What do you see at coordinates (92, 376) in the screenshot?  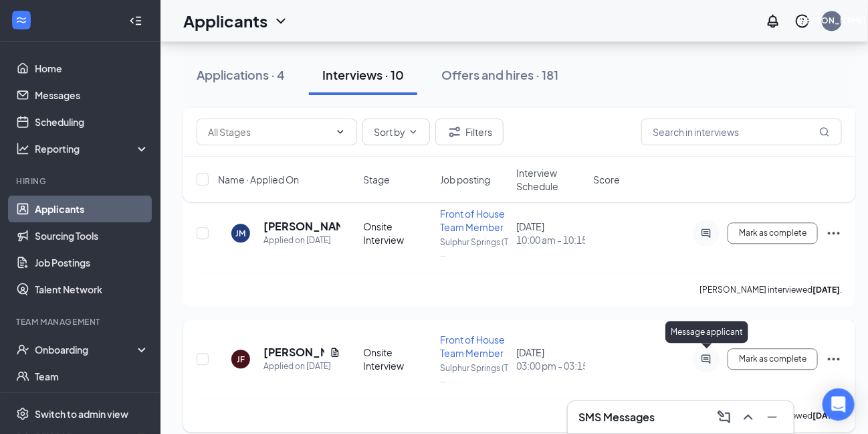 I see `a: Team` at bounding box center [92, 376].